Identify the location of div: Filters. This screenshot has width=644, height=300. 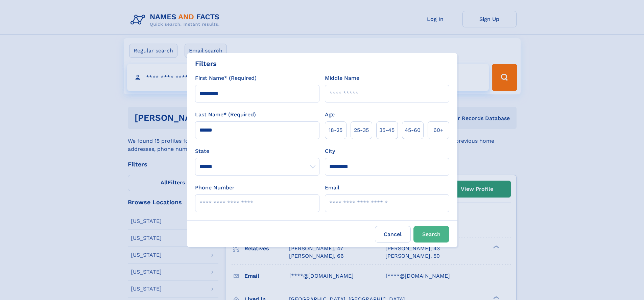
(206, 63).